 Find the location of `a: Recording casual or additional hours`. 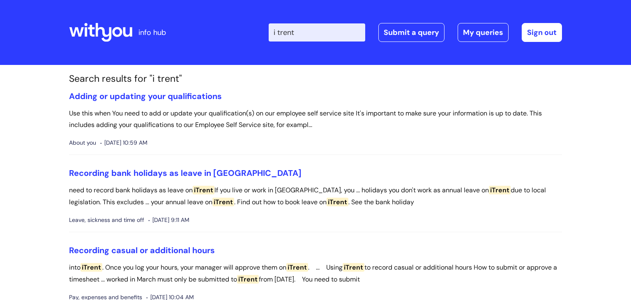

a: Recording casual or additional hours is located at coordinates (142, 250).